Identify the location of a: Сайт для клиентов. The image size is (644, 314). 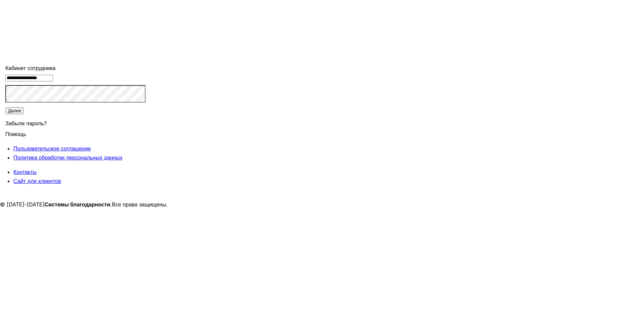
(38, 181).